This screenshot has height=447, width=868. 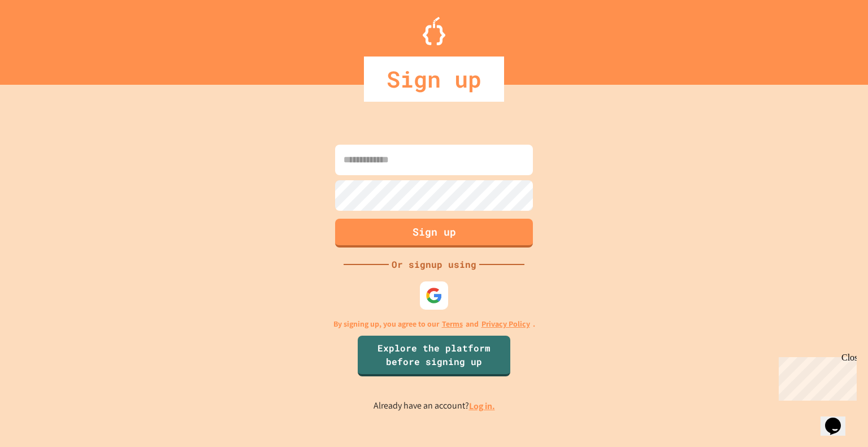 What do you see at coordinates (505, 324) in the screenshot?
I see `a: Privacy Policy` at bounding box center [505, 324].